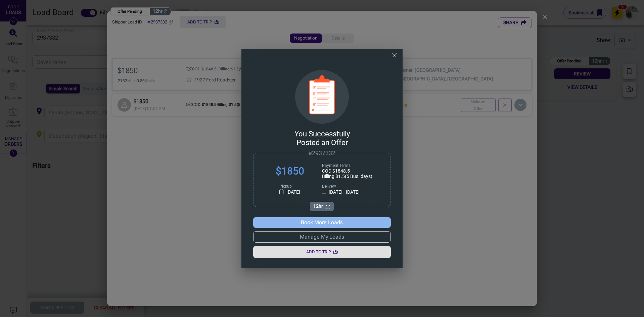 The image size is (644, 317). I want to click on button: Manage My Loads, so click(322, 237).